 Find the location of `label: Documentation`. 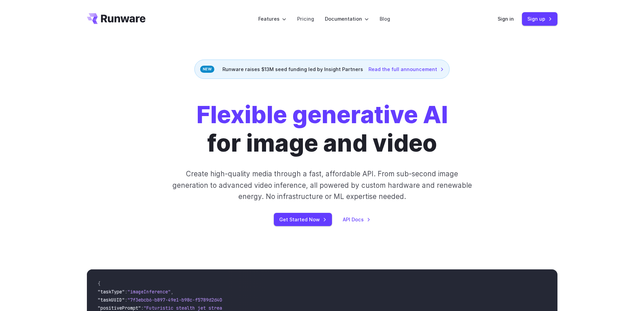

label: Documentation is located at coordinates (347, 19).